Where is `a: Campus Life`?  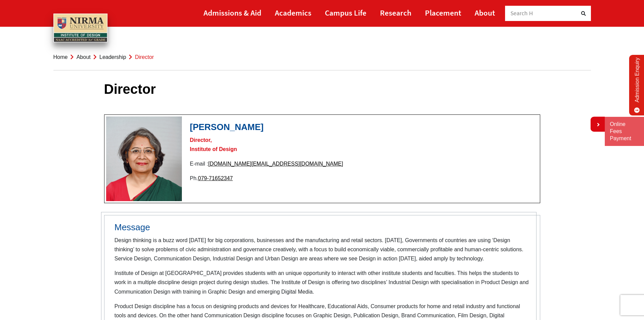 a: Campus Life is located at coordinates (346, 12).